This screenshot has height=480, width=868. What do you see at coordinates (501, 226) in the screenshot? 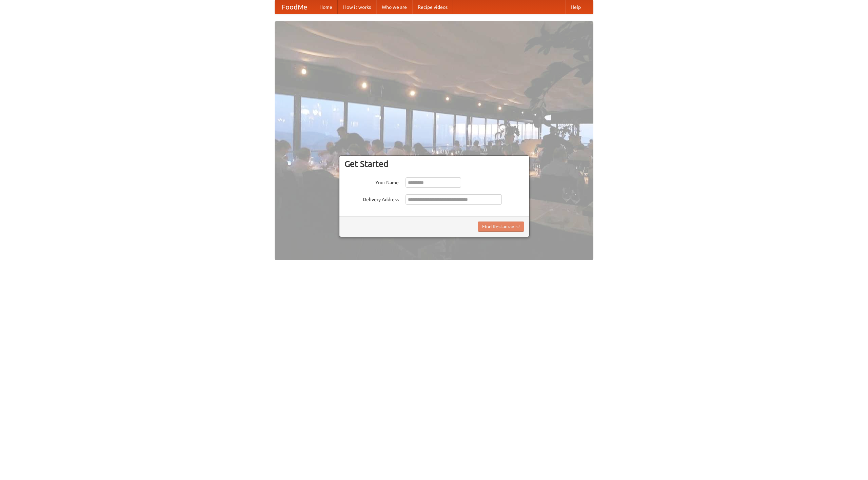
I see `button: Find Restaurants!` at bounding box center [501, 226].